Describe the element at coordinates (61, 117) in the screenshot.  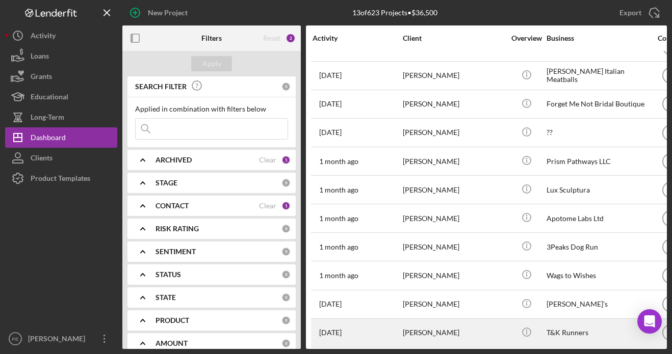
I see `button: Long-Term` at that location.